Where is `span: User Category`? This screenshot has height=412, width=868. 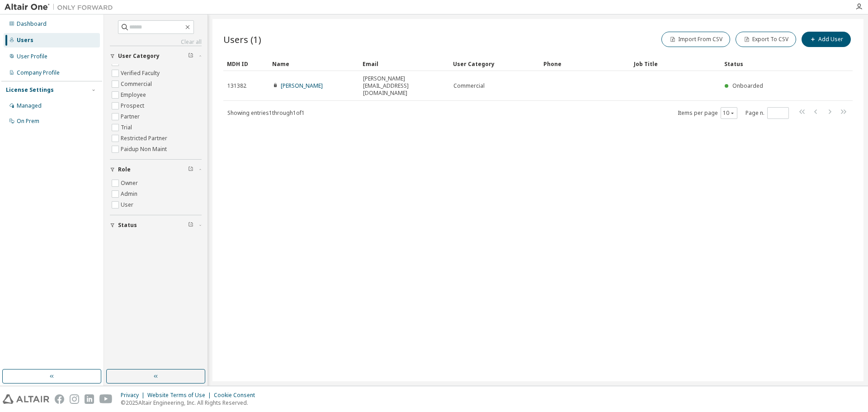
span: User Category is located at coordinates (139, 56).